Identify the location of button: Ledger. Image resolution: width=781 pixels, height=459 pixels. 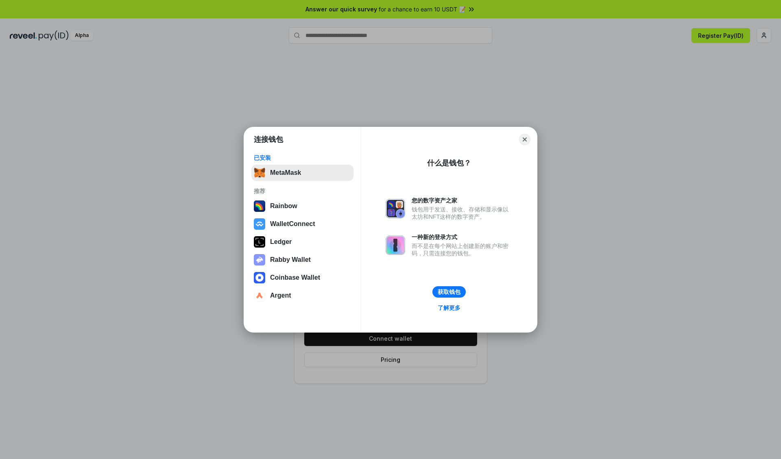
(302, 242).